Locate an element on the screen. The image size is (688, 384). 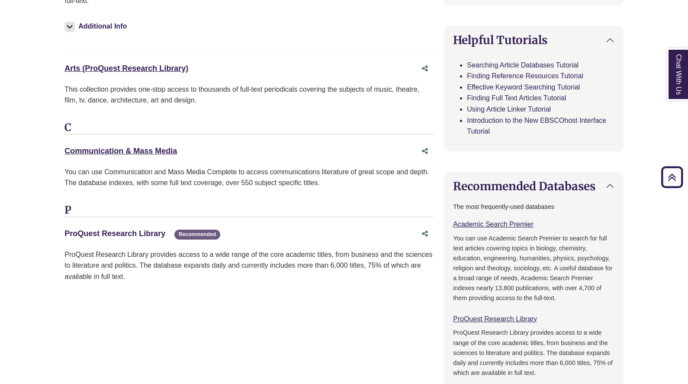
a: Effective Keyword Searching Tutorial is located at coordinates (523, 87).